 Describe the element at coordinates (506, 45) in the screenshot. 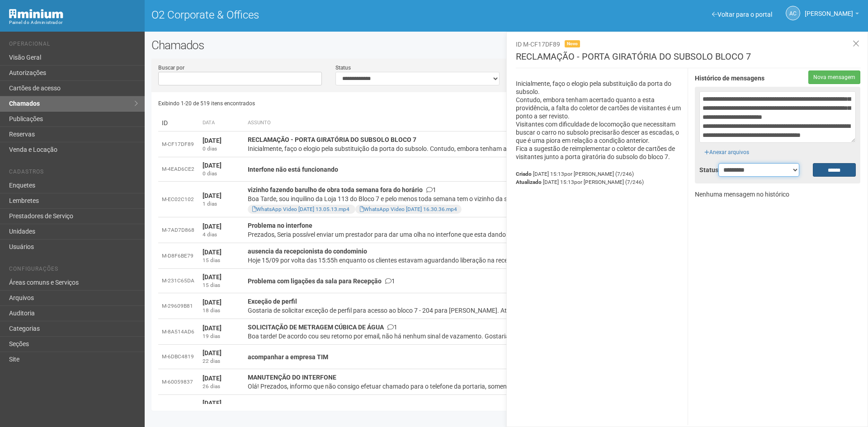

I see `h2: Chamados` at that location.